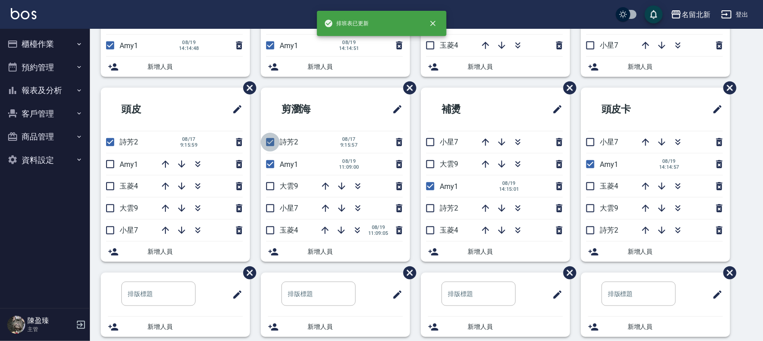  I want to click on span: 14:15:01, so click(509, 189).